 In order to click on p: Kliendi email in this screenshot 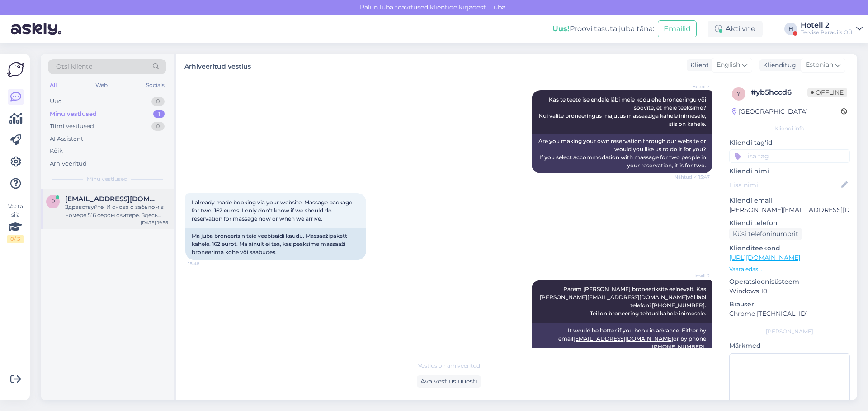, I will do `click(789, 201)`.